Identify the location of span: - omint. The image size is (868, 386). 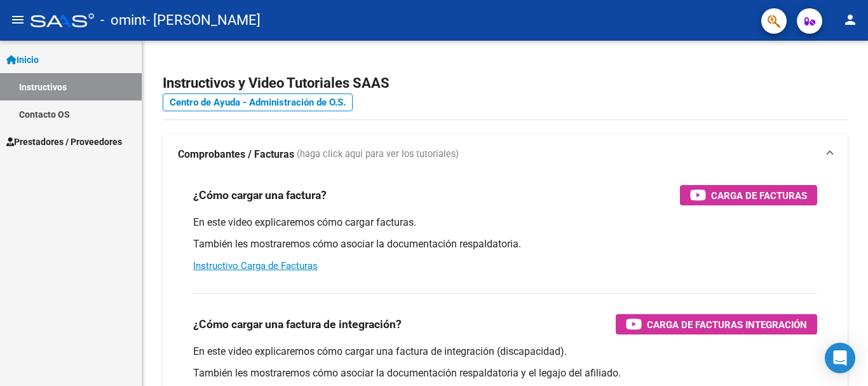
(123, 20).